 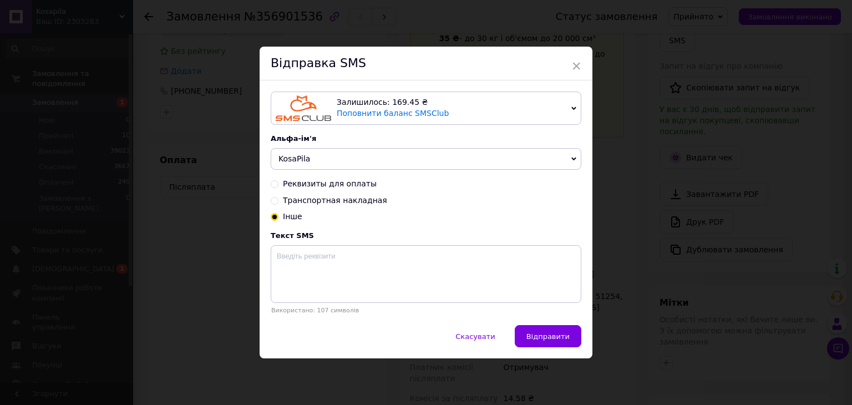 I want to click on span: KosaPila, so click(x=294, y=159).